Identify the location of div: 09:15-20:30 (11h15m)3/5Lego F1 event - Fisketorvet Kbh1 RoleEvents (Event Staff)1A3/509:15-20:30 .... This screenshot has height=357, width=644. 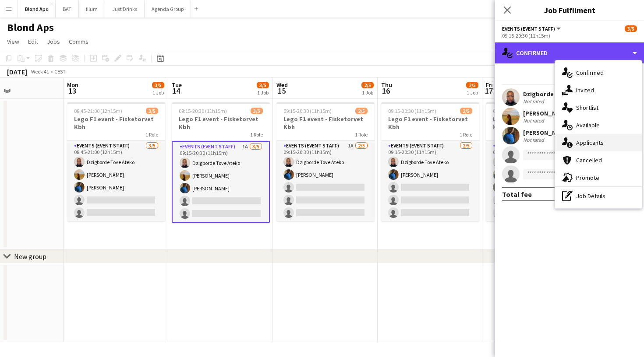
(221, 163).